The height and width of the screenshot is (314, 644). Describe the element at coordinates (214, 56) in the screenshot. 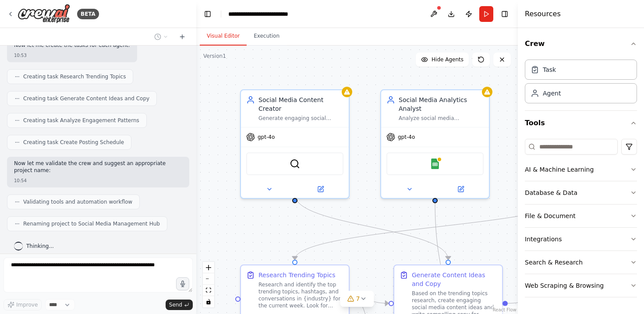

I see `div: Version 1` at that location.